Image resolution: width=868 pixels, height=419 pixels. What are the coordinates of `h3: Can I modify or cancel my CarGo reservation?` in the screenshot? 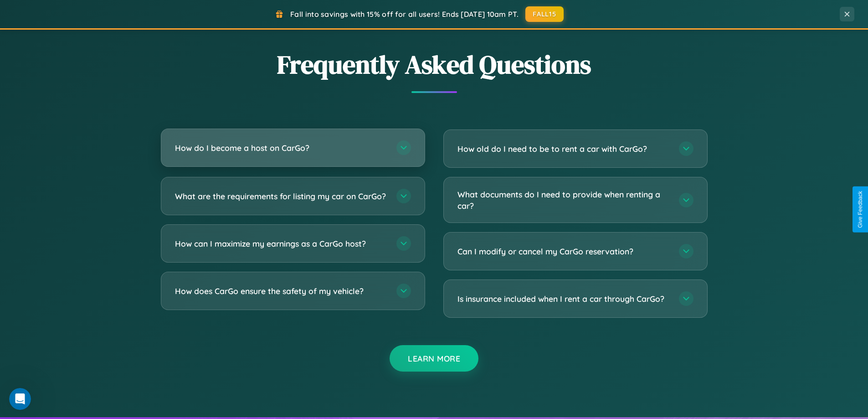 It's located at (563, 251).